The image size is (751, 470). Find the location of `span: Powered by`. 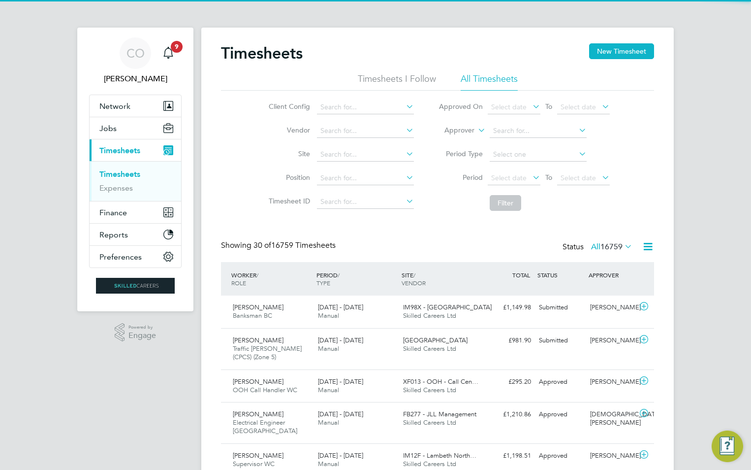

span: Powered by is located at coordinates (142, 327).